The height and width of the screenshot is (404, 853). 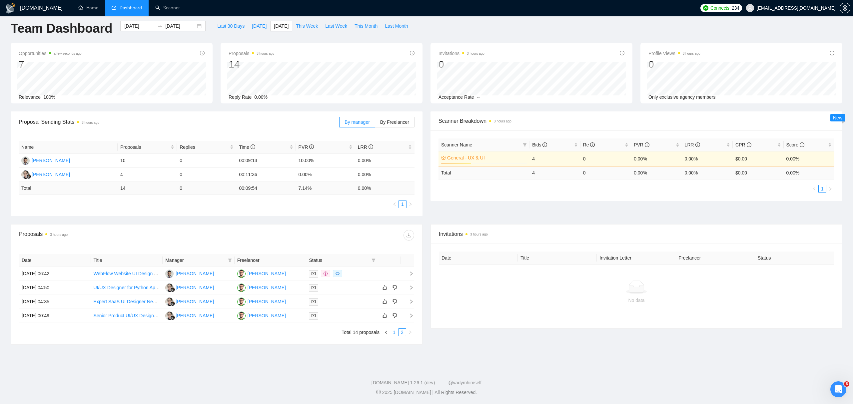 What do you see at coordinates (11, 8) in the screenshot?
I see `img: logo` at bounding box center [11, 8].